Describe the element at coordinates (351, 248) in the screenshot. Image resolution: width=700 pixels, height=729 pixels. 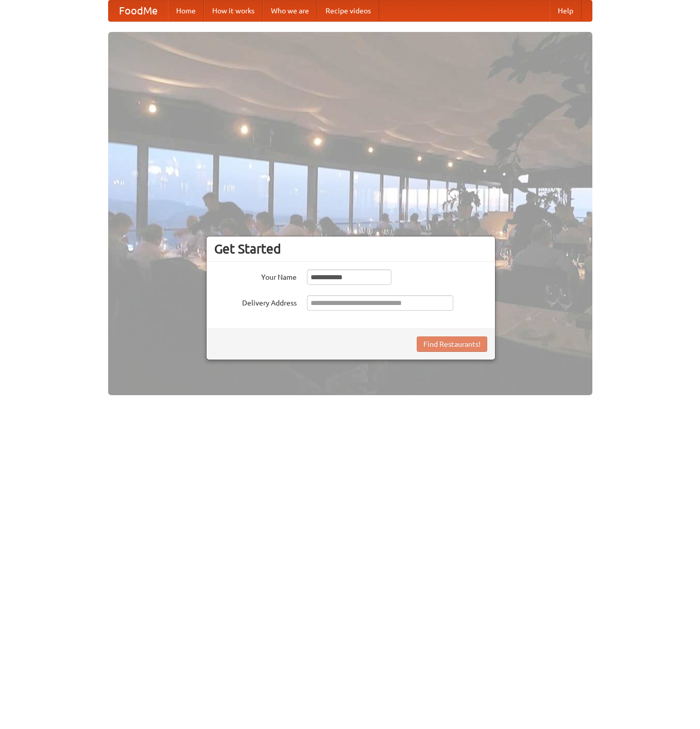
I see `h3: Get Started` at that location.